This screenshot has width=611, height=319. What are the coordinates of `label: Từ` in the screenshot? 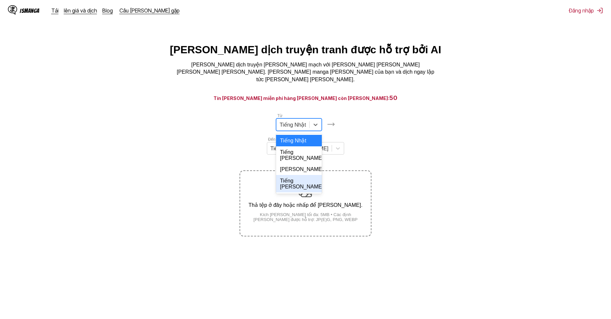 It's located at (280, 116).